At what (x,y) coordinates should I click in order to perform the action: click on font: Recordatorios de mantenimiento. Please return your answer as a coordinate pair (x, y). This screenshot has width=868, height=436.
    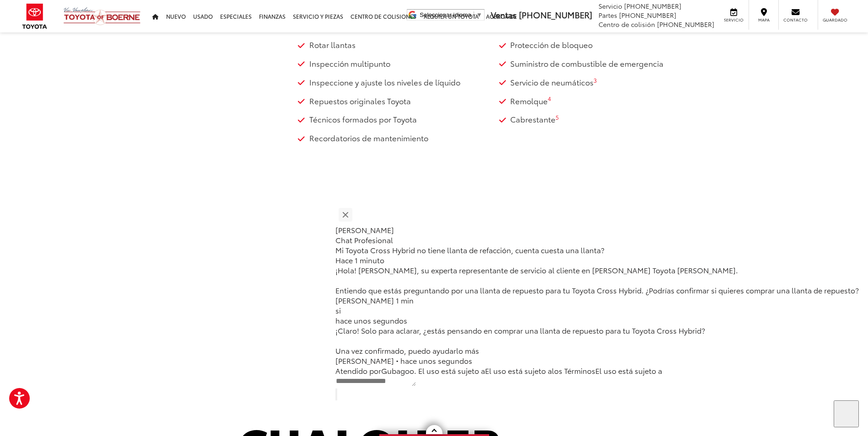
    Looking at the image, I should click on (369, 138).